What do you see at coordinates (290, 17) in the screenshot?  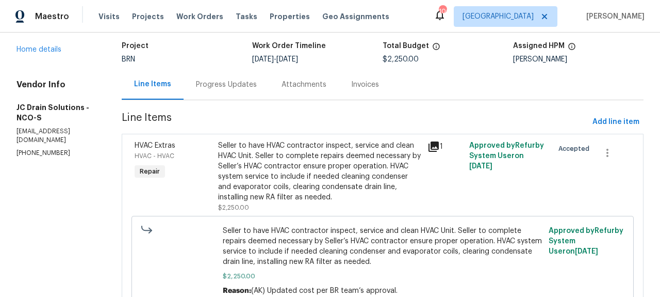 I see `span: Properties` at bounding box center [290, 17].